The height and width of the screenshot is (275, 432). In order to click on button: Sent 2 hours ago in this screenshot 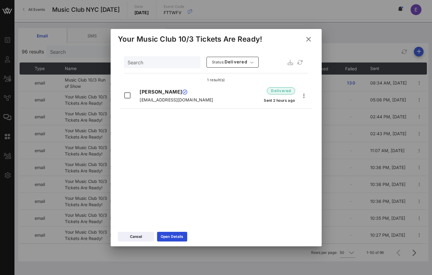, I will do `click(279, 100)`.